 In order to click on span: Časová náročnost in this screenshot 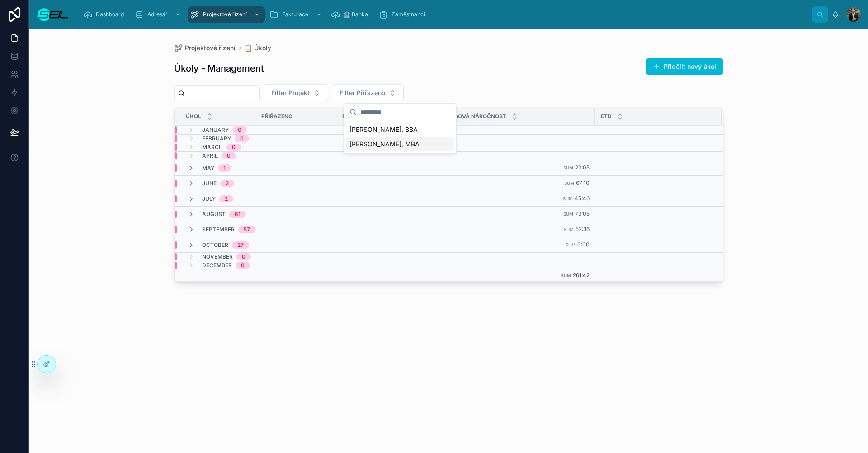, I will do `click(476, 117)`.